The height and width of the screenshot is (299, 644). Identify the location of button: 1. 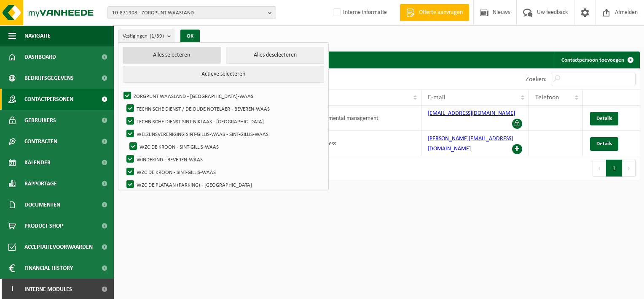
(614, 168).